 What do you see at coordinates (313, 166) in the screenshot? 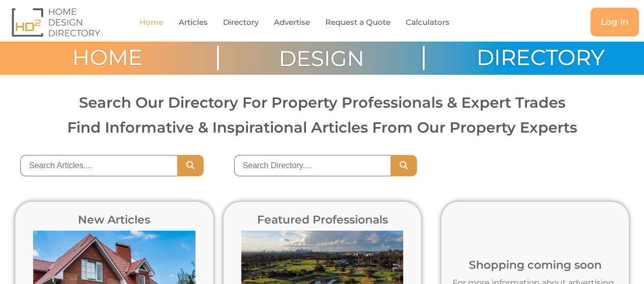
I see `input: Search Directory....` at bounding box center [313, 166].